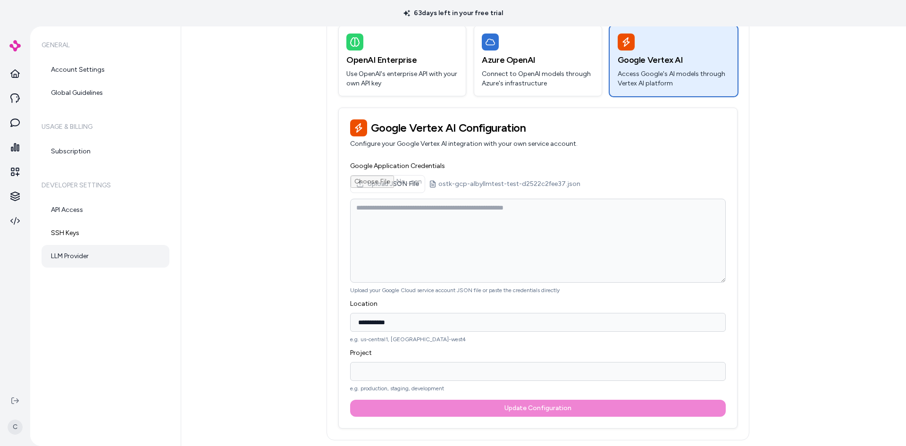  What do you see at coordinates (673, 79) in the screenshot?
I see `p: Access Google's AI models through Vertex AI platform` at bounding box center [673, 79].